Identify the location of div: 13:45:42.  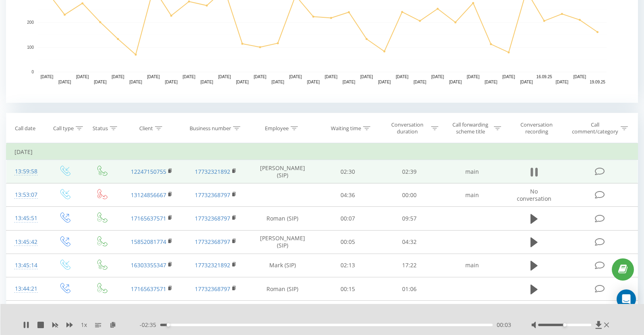
(26, 242).